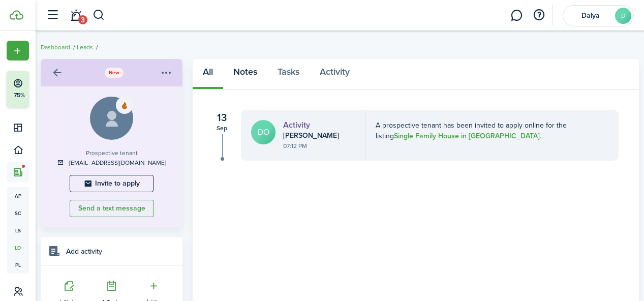 This screenshot has width=644, height=301. I want to click on span: ld, so click(18, 248).